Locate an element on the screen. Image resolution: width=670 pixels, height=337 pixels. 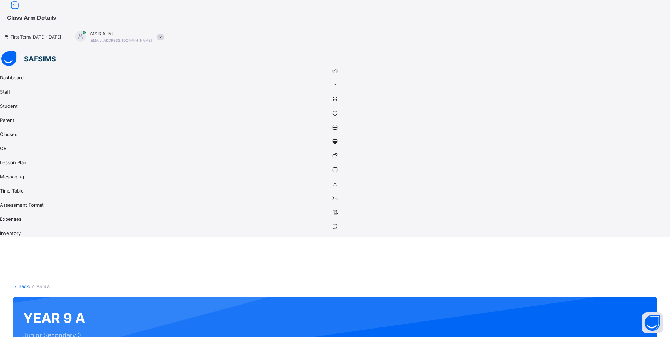
img: safsims is located at coordinates (29, 59).